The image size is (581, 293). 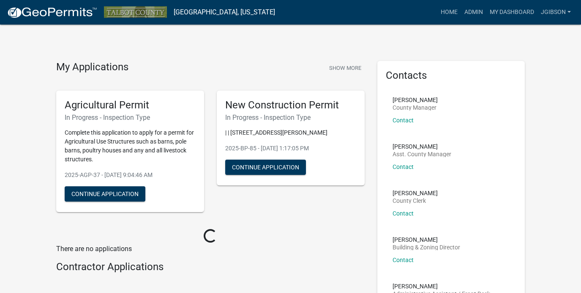 I want to click on wm-workflow-list-section: Contractor Applications, so click(x=211, y=268).